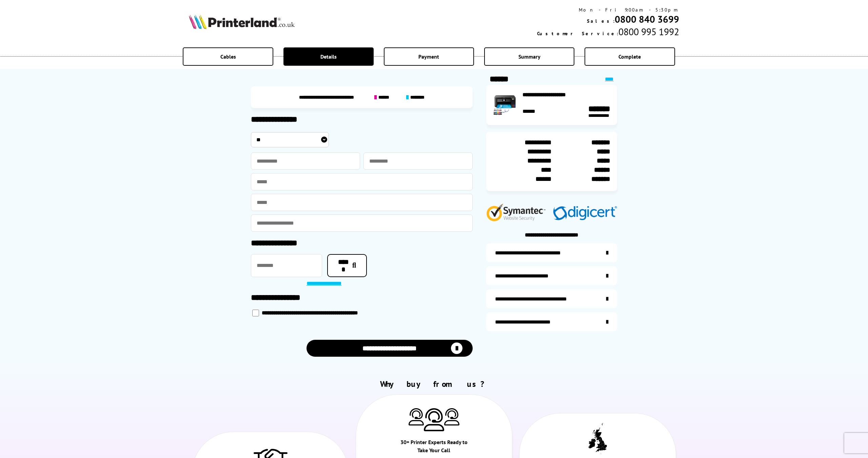  What do you see at coordinates (229, 57) in the screenshot?
I see `span: Cables` at bounding box center [229, 57].